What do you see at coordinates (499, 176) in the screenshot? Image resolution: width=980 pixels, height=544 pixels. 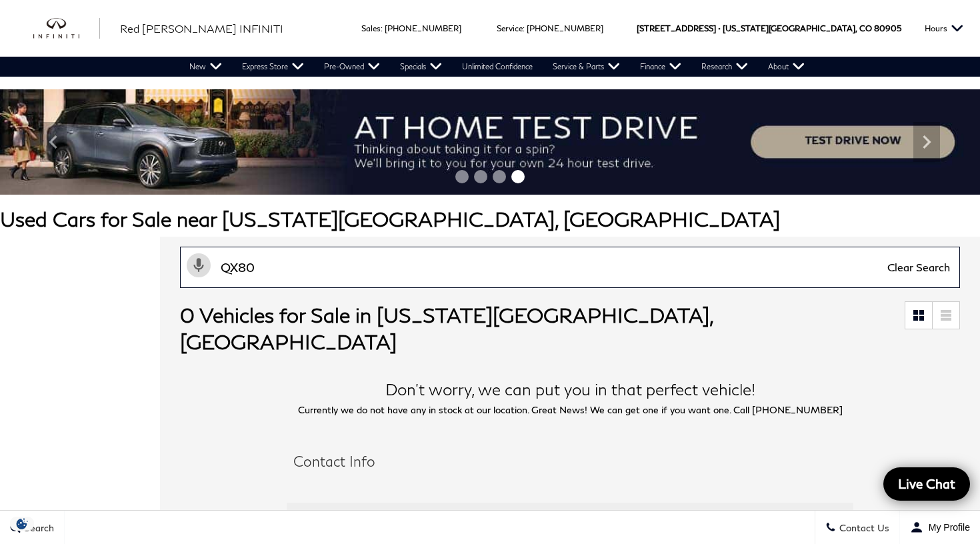 I see `span: Go to slide 3` at bounding box center [499, 176].